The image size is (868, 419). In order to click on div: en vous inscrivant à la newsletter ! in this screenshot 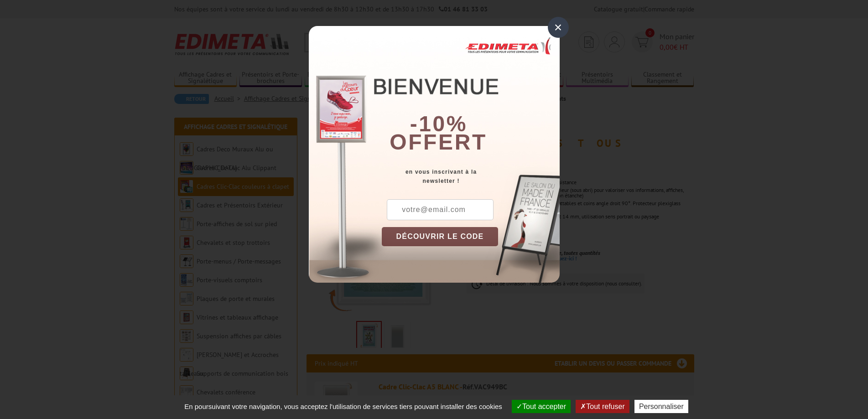, I will do `click(471, 176)`.